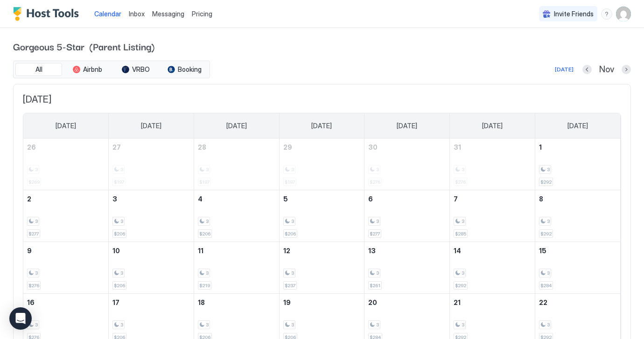 The width and height of the screenshot is (644, 339). Describe the element at coordinates (541, 147) in the screenshot. I see `span: 1` at that location.